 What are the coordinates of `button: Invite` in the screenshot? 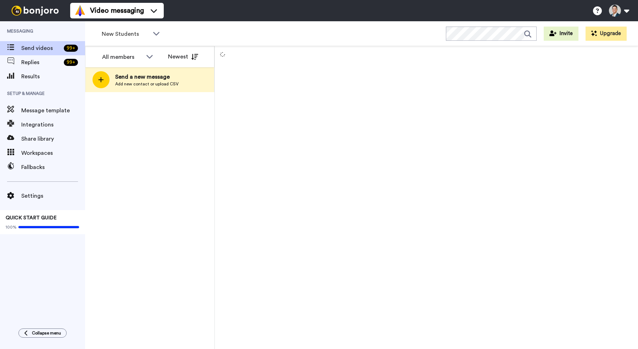 It's located at (561, 34).